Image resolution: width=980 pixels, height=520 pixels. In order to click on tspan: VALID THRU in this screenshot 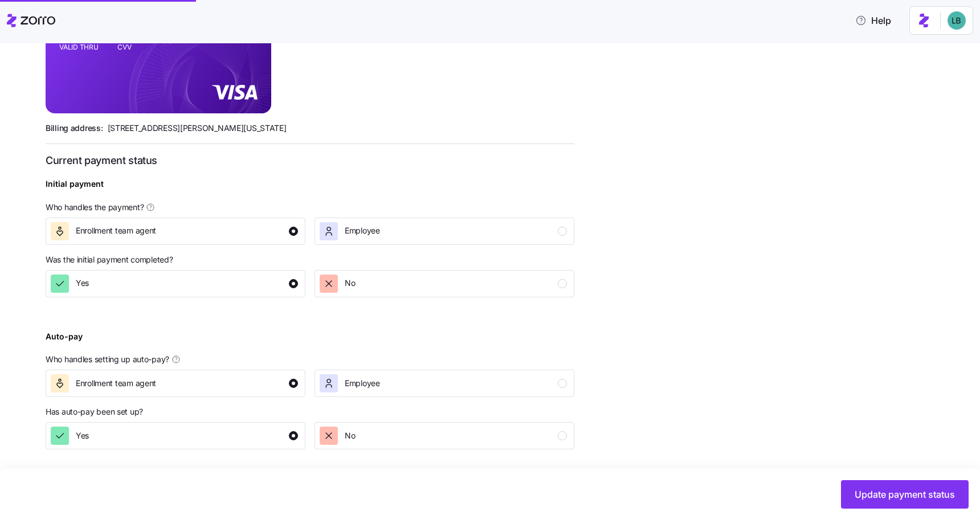, I will do `click(78, 47)`.